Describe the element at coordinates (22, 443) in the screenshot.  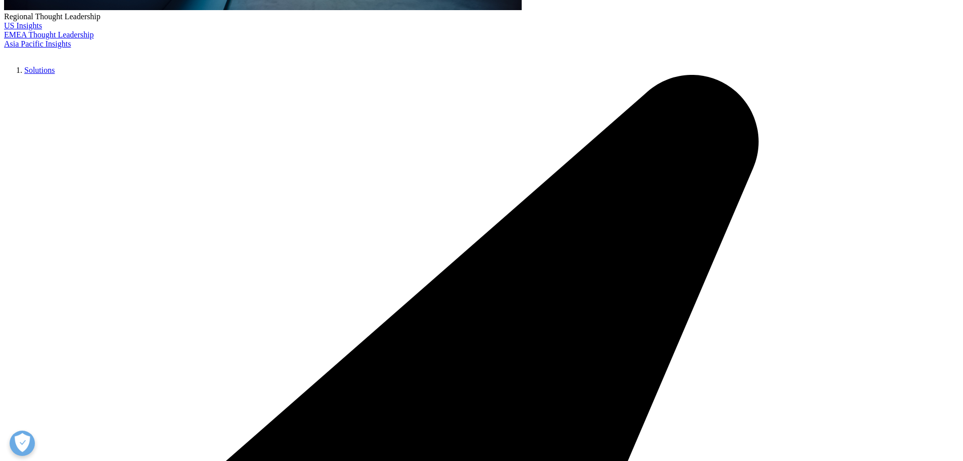
I see `button: Open Preferences` at that location.